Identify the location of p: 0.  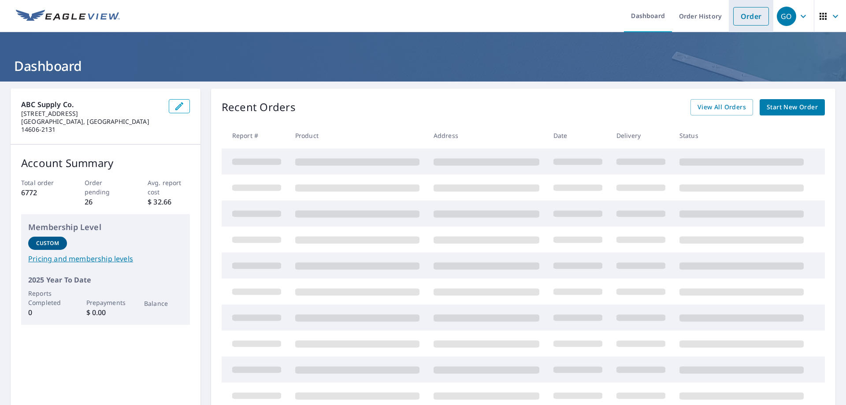
(48, 312).